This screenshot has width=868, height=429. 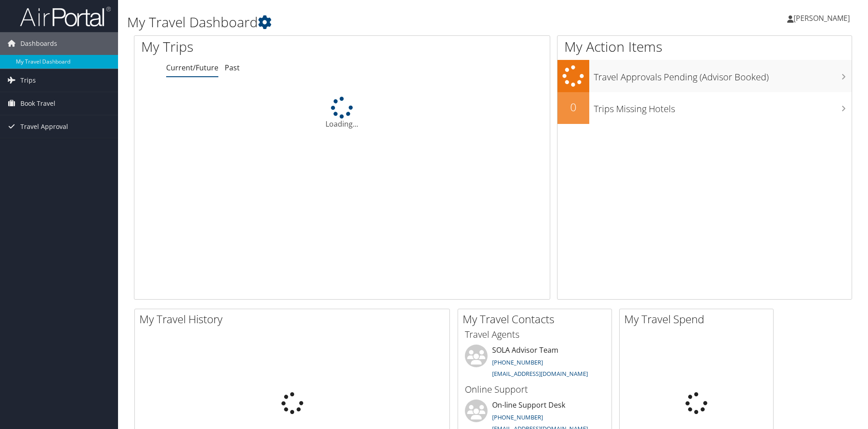 I want to click on h2: My Travel Spend, so click(x=698, y=318).